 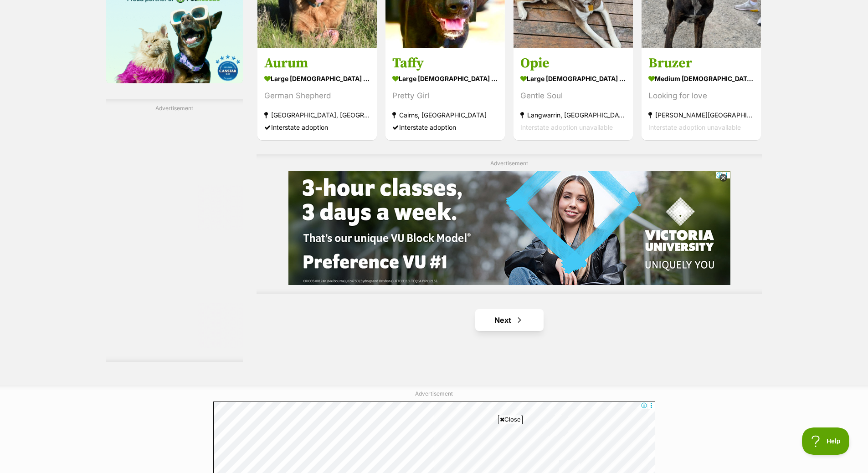 I want to click on nav: Pagination, so click(x=510, y=320).